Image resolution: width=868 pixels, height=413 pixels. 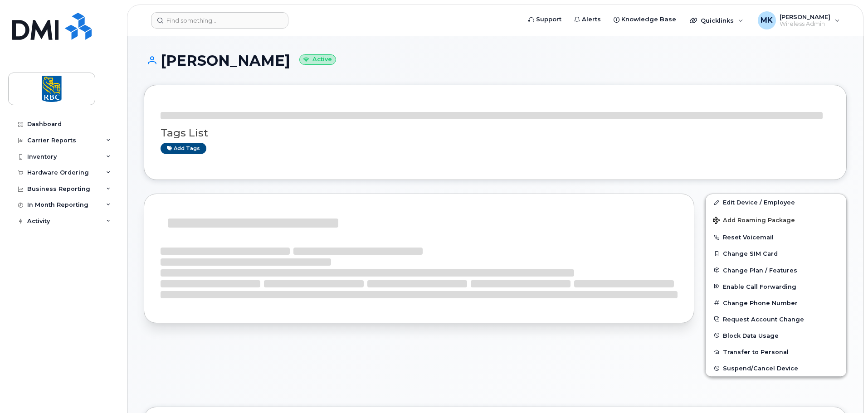 What do you see at coordinates (760, 269) in the screenshot?
I see `span: Change Plan / Features` at bounding box center [760, 269].